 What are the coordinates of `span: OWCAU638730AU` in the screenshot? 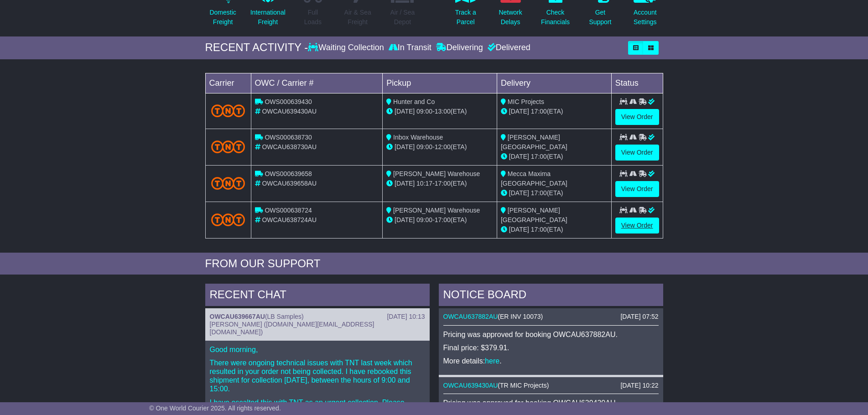 It's located at (289, 147).